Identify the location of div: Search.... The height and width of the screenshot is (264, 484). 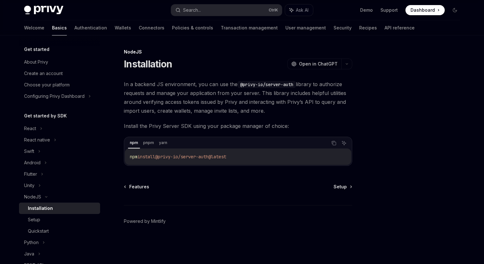
(192, 10).